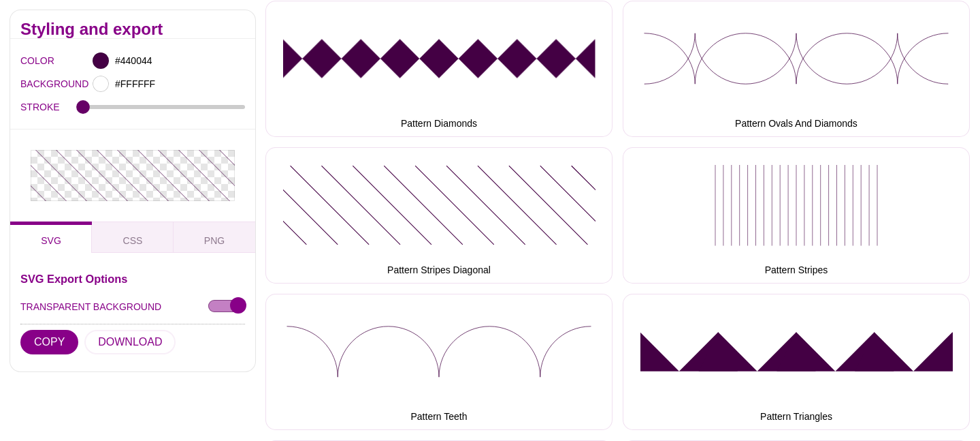  What do you see at coordinates (49, 342) in the screenshot?
I see `button: COPY` at bounding box center [49, 342].